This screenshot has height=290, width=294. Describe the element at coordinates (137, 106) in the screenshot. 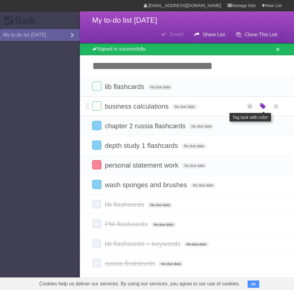

I see `span: business calculations` at that location.